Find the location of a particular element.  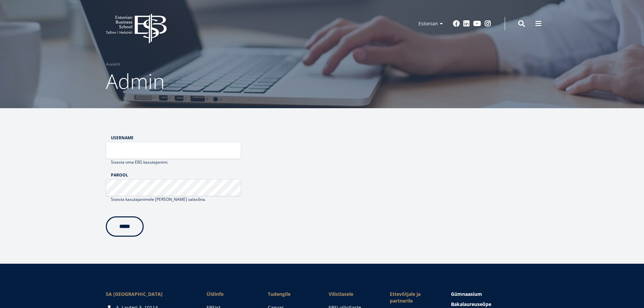

a: Avaleht is located at coordinates (113, 64).